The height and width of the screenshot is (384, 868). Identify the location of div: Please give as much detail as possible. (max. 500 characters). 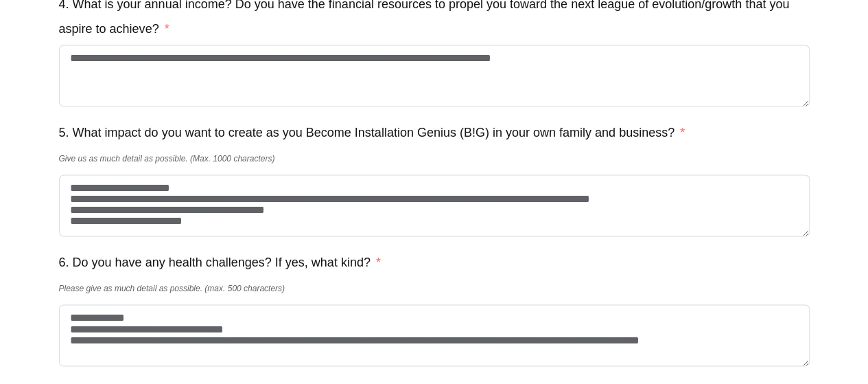
(434, 288).